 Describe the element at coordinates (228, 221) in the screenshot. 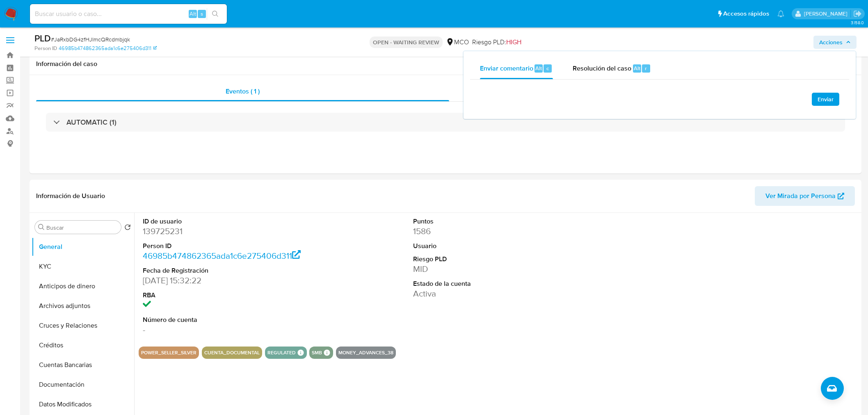

I see `dt: ID de usuario` at that location.